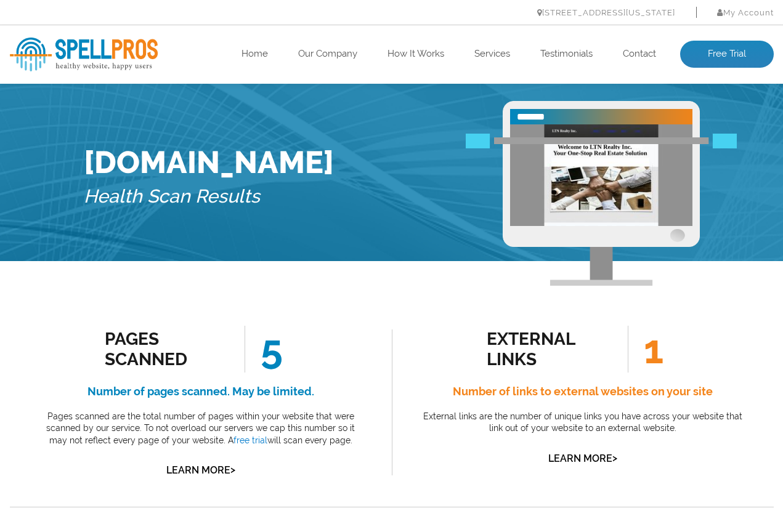 Image resolution: width=783 pixels, height=532 pixels. I want to click on img: Free Website Analysis, so click(601, 175).